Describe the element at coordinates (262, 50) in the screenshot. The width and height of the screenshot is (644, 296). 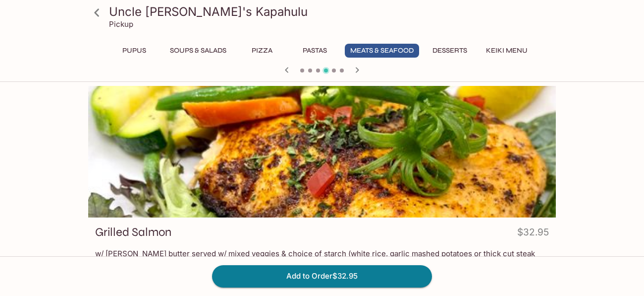
I see `button: Pizza` at that location.